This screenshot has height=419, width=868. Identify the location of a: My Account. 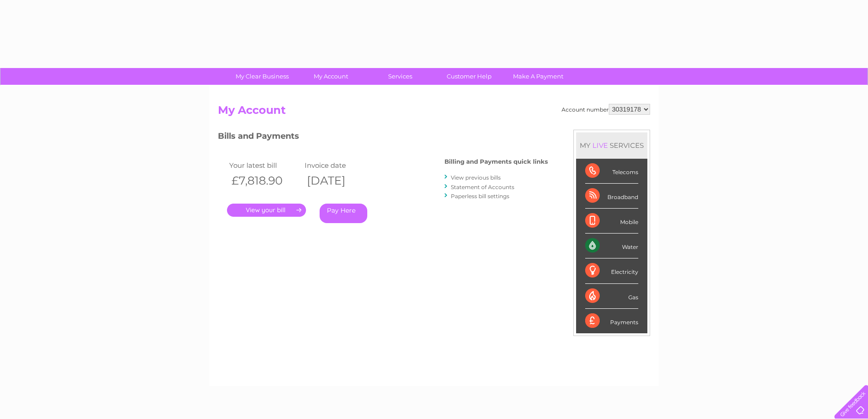
(331, 76).